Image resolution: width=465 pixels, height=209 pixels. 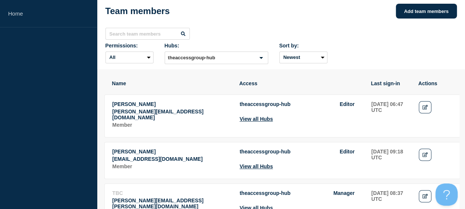 What do you see at coordinates (216, 46) in the screenshot?
I see `div: Hubs:` at bounding box center [216, 46].